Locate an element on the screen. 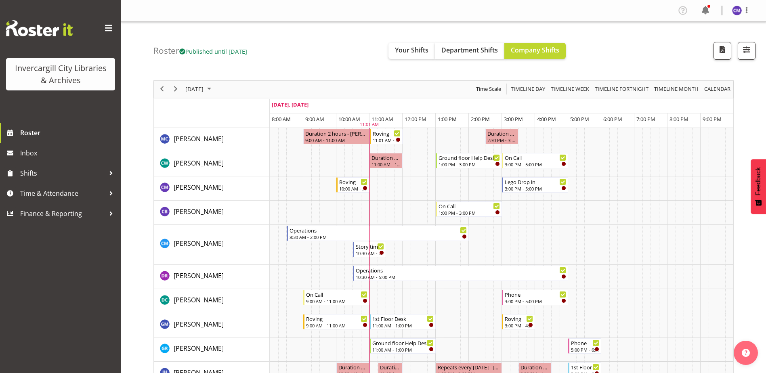 This screenshot has height=373, width=766. span: Timeline Month is located at coordinates (676, 89).